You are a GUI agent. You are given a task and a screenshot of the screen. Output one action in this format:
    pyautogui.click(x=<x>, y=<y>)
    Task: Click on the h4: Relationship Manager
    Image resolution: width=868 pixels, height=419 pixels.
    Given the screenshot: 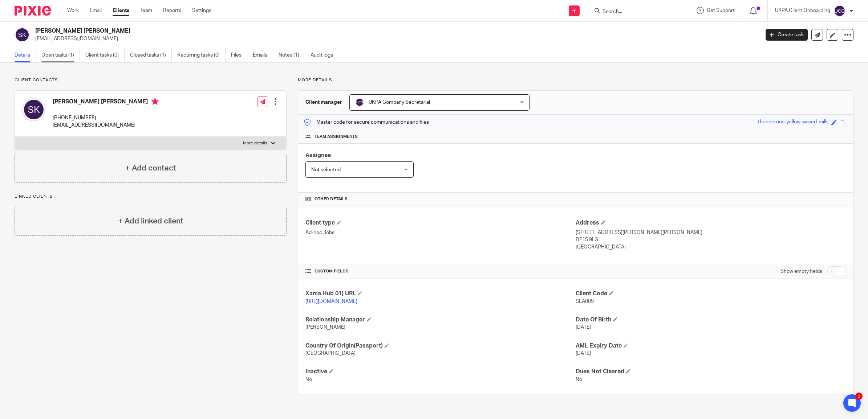 What is the action you would take?
    pyautogui.click(x=441, y=320)
    